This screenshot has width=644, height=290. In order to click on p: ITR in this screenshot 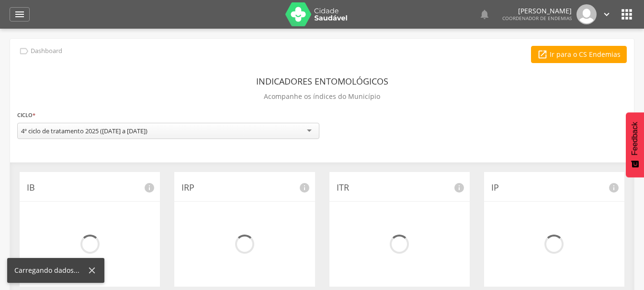, I will do `click(399, 188)`.